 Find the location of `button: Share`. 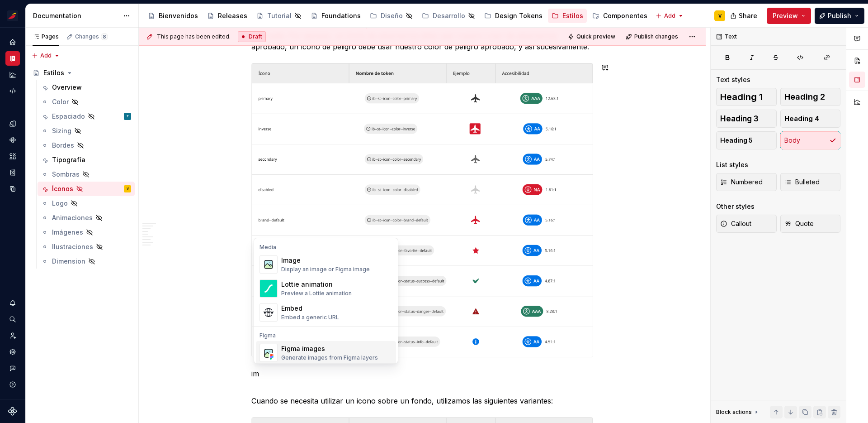

button: Share is located at coordinates (744, 16).